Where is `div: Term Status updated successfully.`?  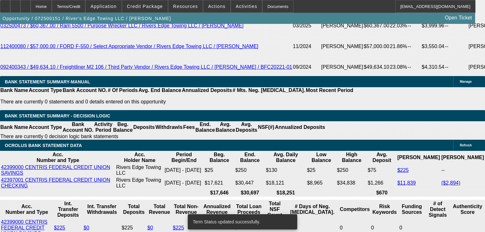 div: Term Status updated successfully. is located at coordinates (241, 222).